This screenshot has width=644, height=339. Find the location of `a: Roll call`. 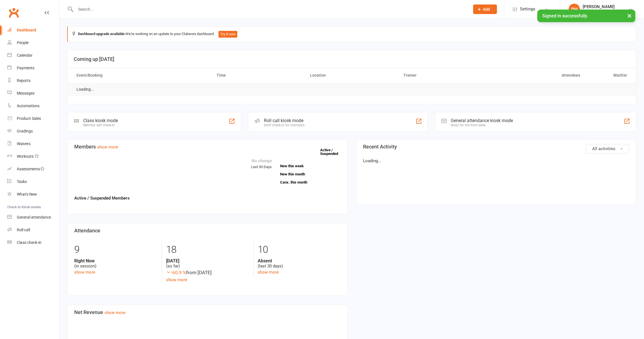

a: Roll call is located at coordinates (33, 230).